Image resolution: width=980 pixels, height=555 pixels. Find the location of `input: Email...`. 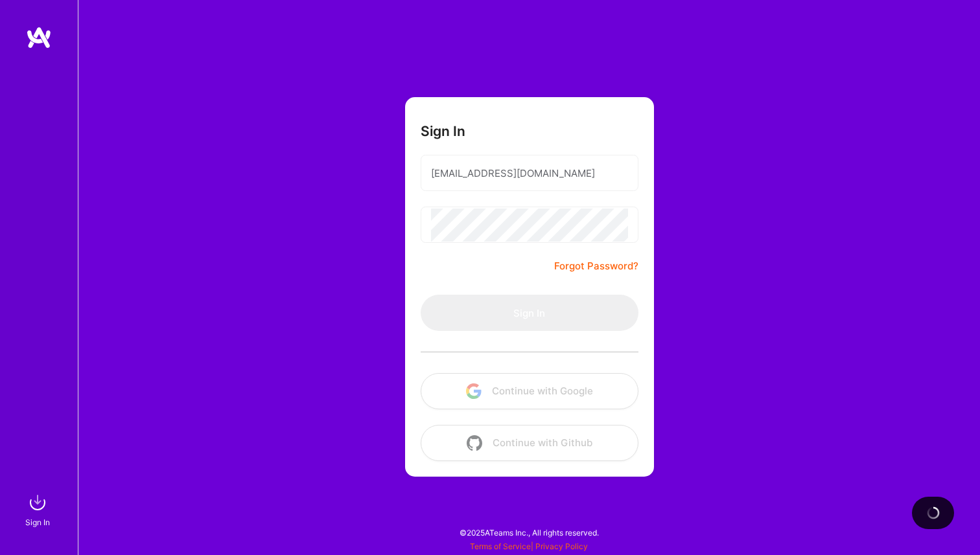

input: Email... is located at coordinates (529, 173).